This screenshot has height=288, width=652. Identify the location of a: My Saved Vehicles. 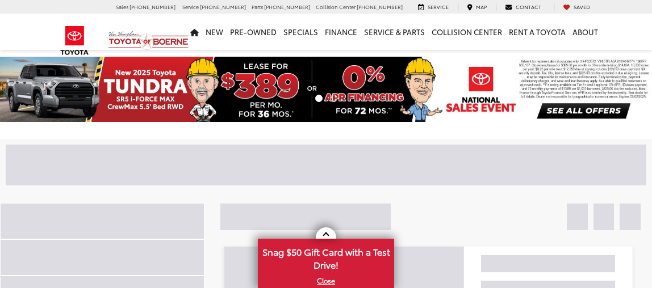
(576, 7).